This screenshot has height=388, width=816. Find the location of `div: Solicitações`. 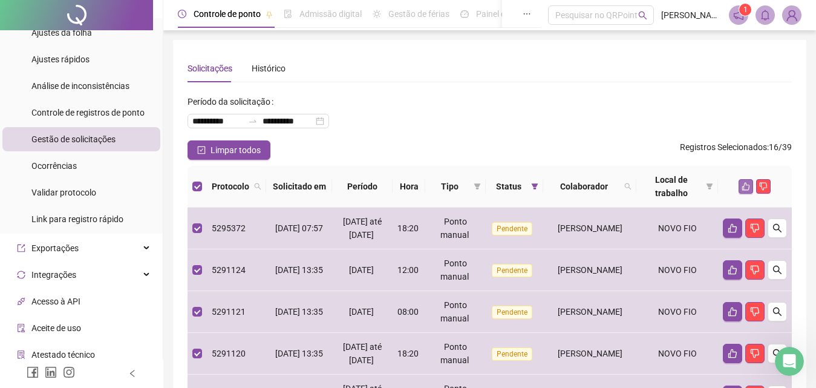

div: Solicitações is located at coordinates (210, 68).